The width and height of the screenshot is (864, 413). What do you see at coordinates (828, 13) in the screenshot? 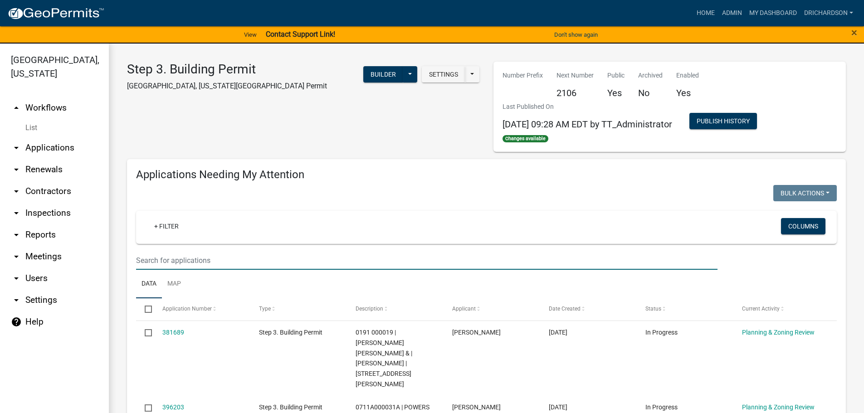
I see `a: drichardson` at bounding box center [828, 13].